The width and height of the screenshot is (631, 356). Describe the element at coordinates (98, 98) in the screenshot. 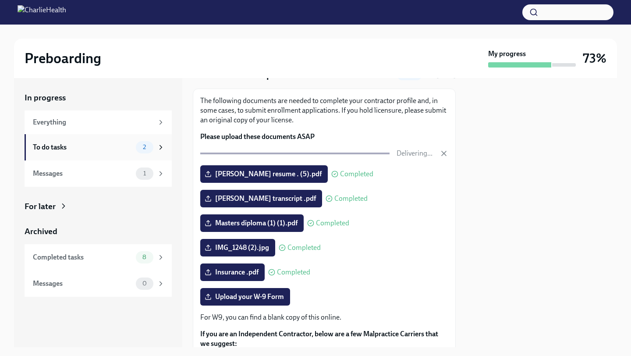

I see `div: In progress` at that location.